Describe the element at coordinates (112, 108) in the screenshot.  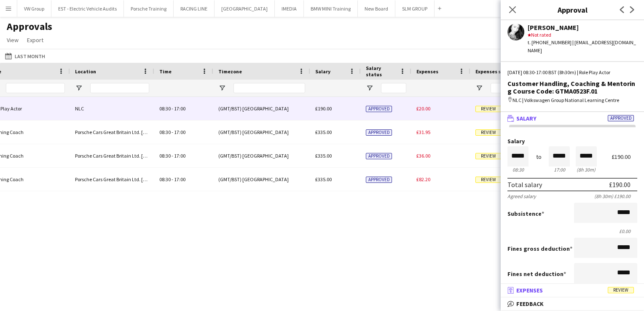
I see `div: NLC` at that location.